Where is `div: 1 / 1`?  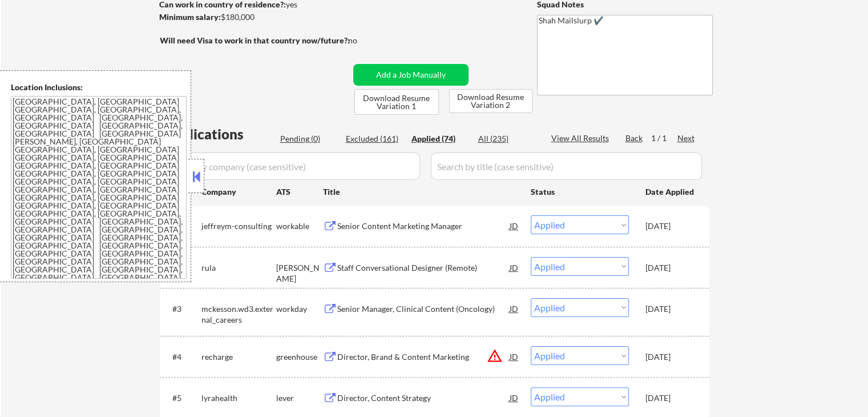
div: 1 / 1 is located at coordinates (664, 138).